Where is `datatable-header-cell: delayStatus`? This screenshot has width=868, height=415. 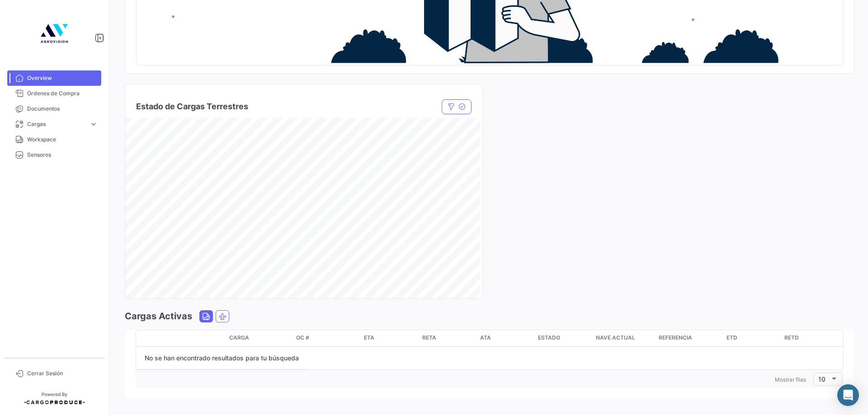 datatable-header-cell: delayStatus is located at coordinates (192, 338).